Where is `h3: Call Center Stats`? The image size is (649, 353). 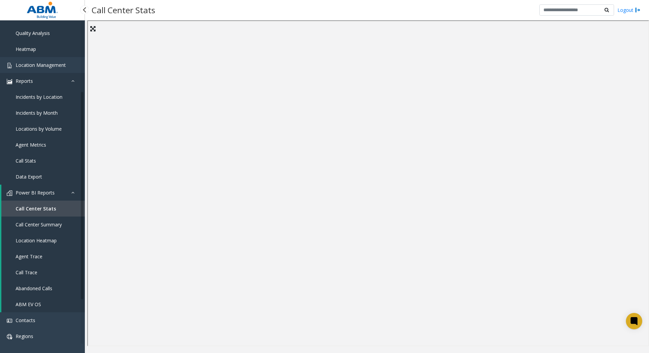
h3: Call Center Stats is located at coordinates (123, 10).